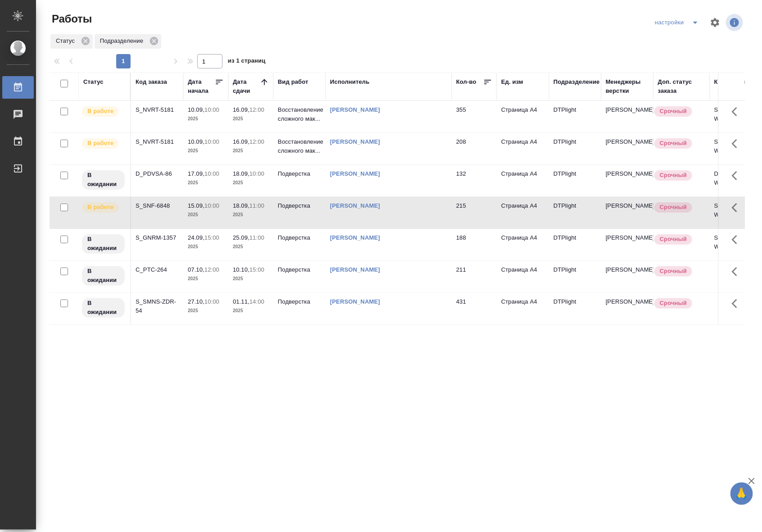 This screenshot has height=532, width=762. I want to click on p: 16.09,, so click(241, 109).